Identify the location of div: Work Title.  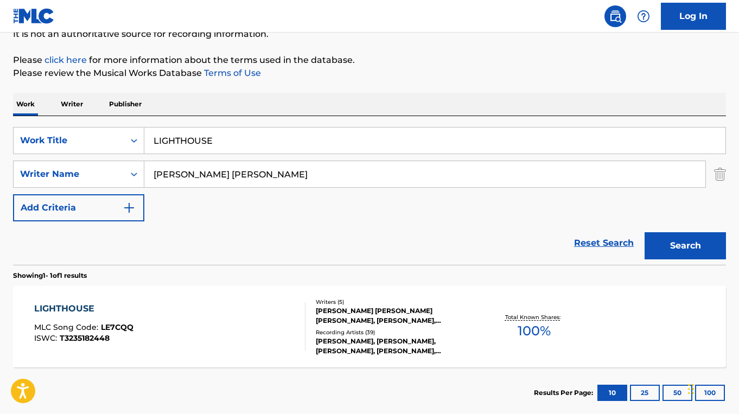
(69, 140).